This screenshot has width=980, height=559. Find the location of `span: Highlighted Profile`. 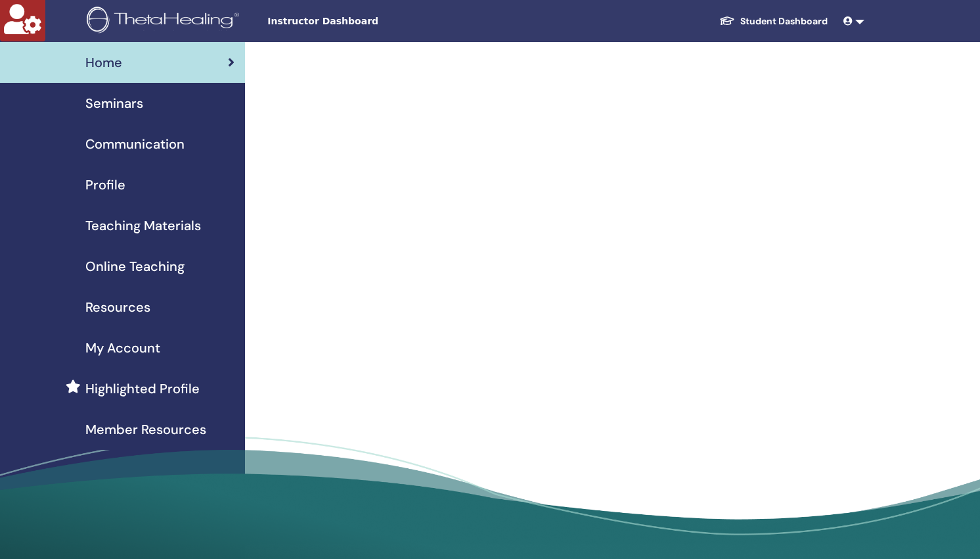

span: Highlighted Profile is located at coordinates (143, 389).